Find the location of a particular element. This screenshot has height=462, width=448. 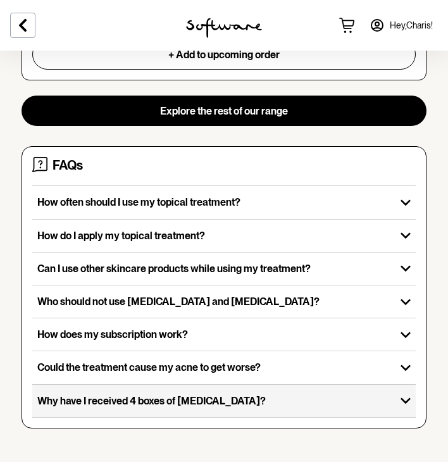

span: + Add to upcoming order is located at coordinates (224, 54).